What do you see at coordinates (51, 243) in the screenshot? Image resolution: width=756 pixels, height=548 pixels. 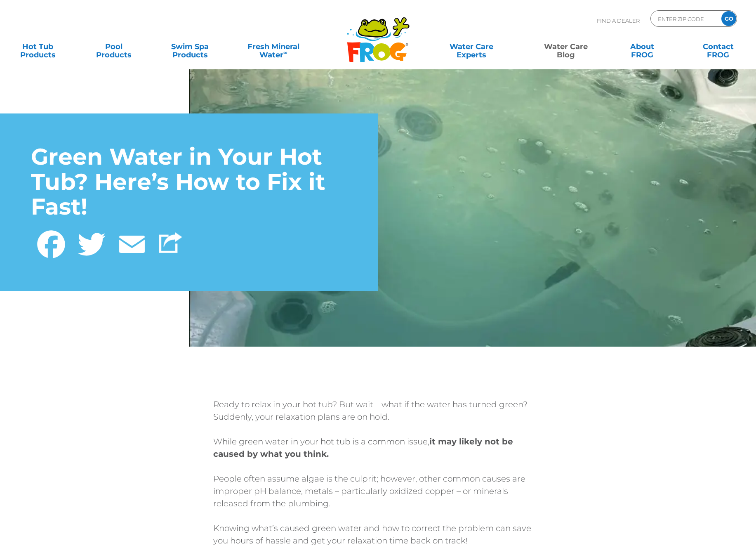 I see `a: Facebook` at bounding box center [51, 243].